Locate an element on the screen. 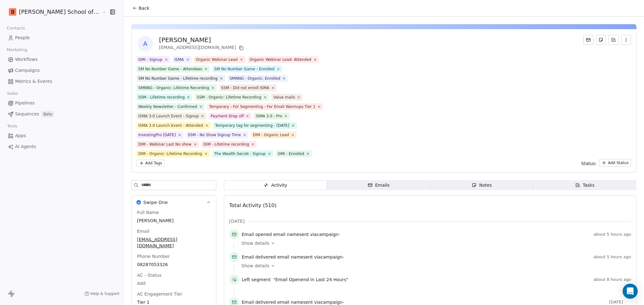 This screenshot has height=305, width=644. a: Workflows is located at coordinates (62, 60).